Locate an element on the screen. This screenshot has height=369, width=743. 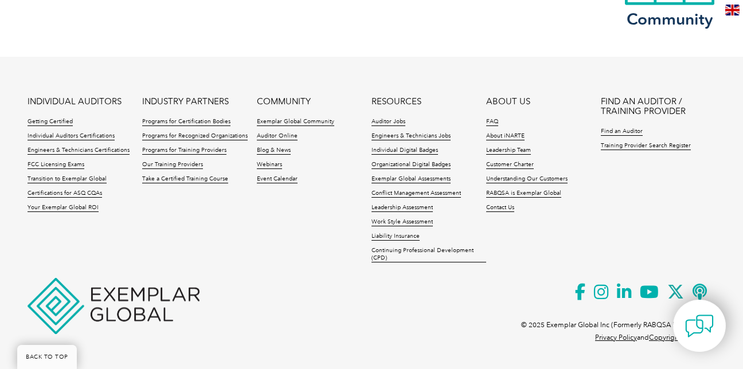
a: Individual Digital Badges is located at coordinates (405, 151).